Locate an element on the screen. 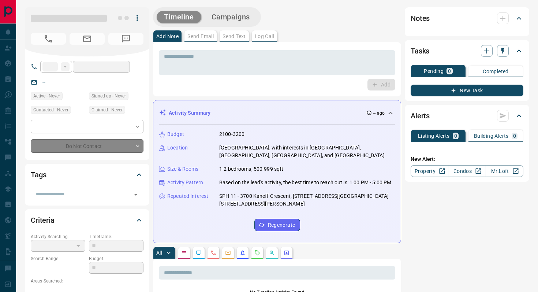 This screenshot has height=292, width=538. p: Size & Rooms is located at coordinates (183, 169).